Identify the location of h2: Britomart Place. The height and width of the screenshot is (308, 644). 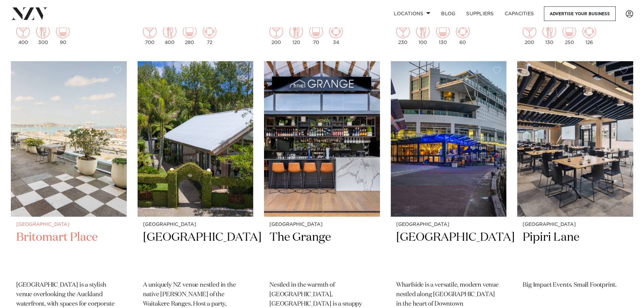
(69, 253).